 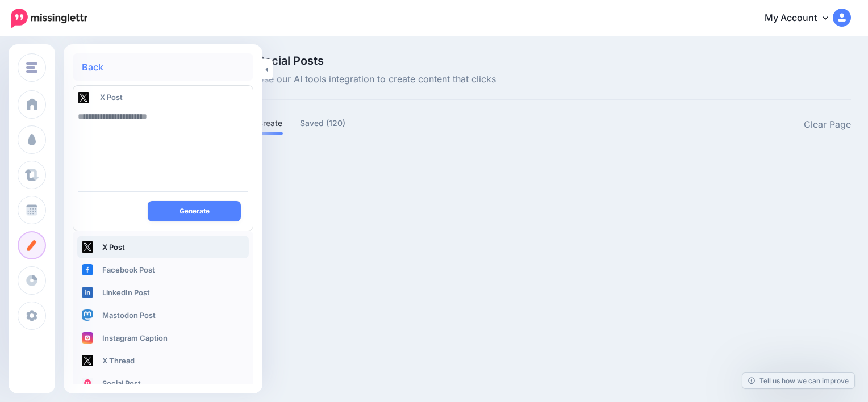 I want to click on span: Use our AI tools integration to create content that clicks, so click(x=376, y=79).